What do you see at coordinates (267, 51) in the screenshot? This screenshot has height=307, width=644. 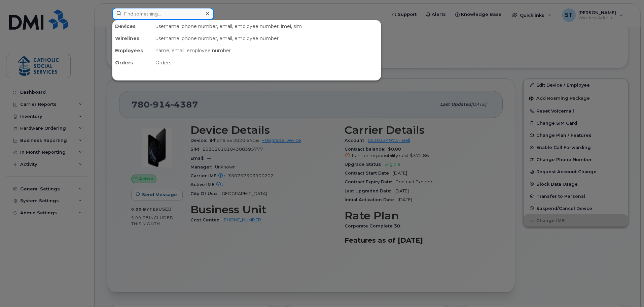 I see `div: name, email, employee number` at bounding box center [267, 51].